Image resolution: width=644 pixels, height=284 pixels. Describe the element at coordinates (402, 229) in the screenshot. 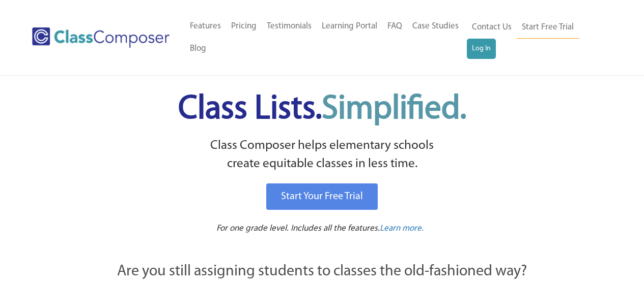

I see `a: Learn more.` at that location.